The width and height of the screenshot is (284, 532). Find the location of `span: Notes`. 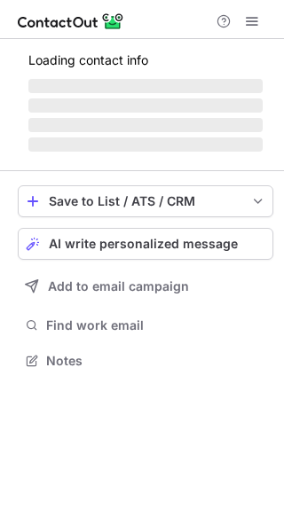

span: Notes is located at coordinates (156, 361).